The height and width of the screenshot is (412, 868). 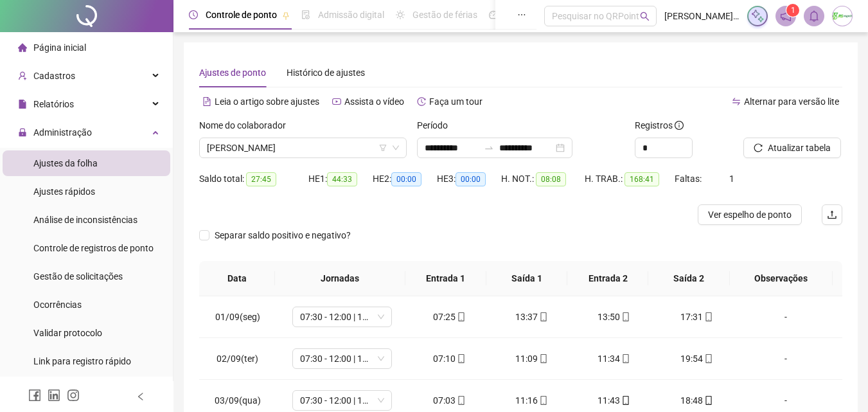 What do you see at coordinates (286, 15) in the screenshot?
I see `span: pushpin` at bounding box center [286, 15].